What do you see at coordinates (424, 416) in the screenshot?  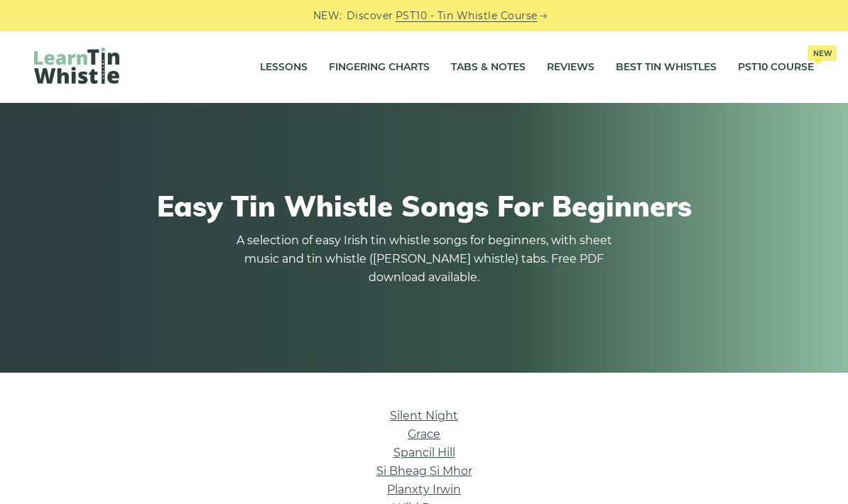 I see `a: Silent Night` at bounding box center [424, 416].